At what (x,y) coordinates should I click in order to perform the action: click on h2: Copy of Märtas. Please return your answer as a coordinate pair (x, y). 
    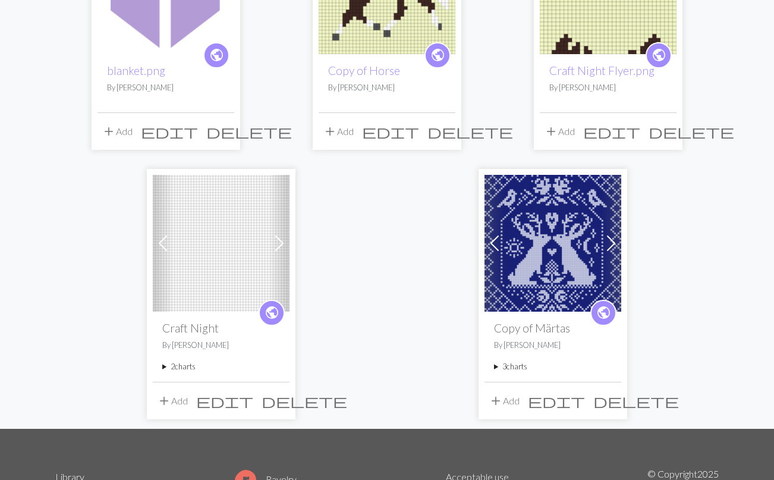
    Looking at the image, I should click on (553, 328).